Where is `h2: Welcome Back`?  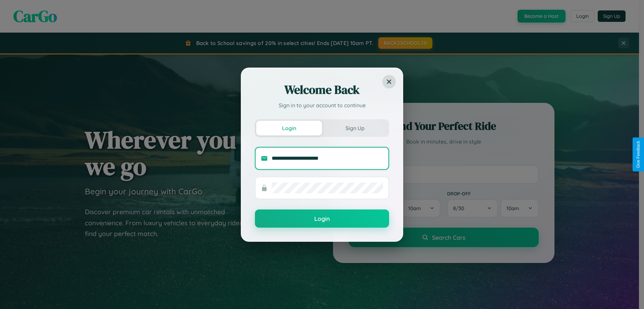 h2: Welcome Back is located at coordinates (322, 89).